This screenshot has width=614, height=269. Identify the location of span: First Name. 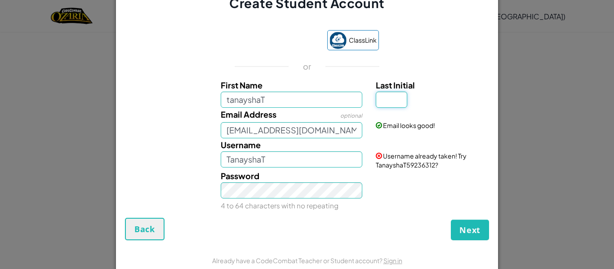
(241, 85).